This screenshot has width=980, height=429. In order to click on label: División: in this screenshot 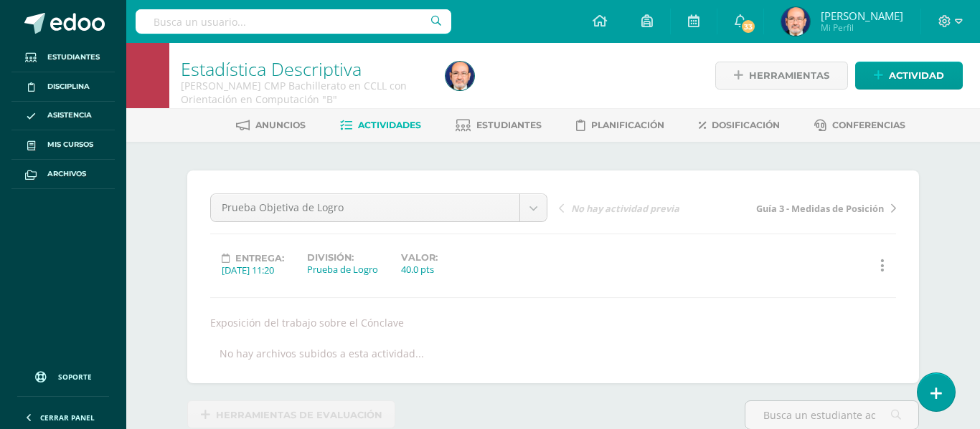, I will do `click(342, 257)`.